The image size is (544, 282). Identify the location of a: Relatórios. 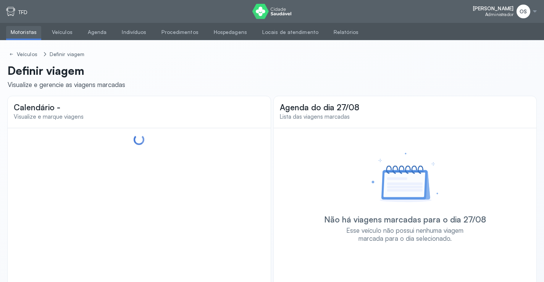
(346, 32).